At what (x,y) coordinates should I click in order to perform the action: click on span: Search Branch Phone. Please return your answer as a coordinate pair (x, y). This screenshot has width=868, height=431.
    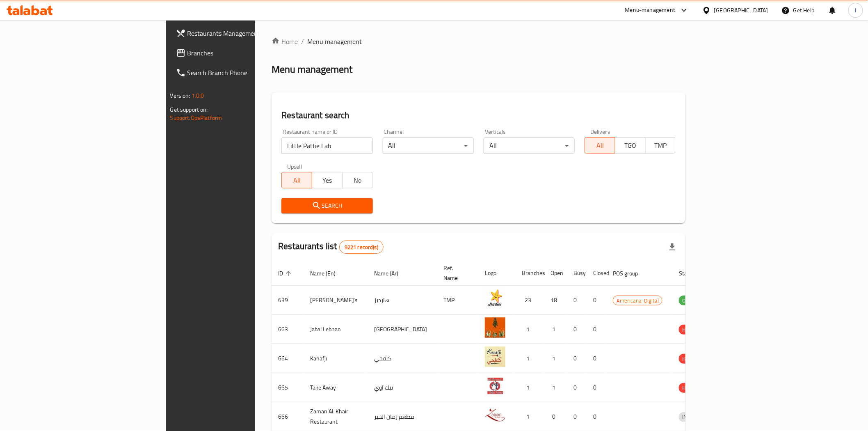
    Looking at the image, I should click on (246, 72).